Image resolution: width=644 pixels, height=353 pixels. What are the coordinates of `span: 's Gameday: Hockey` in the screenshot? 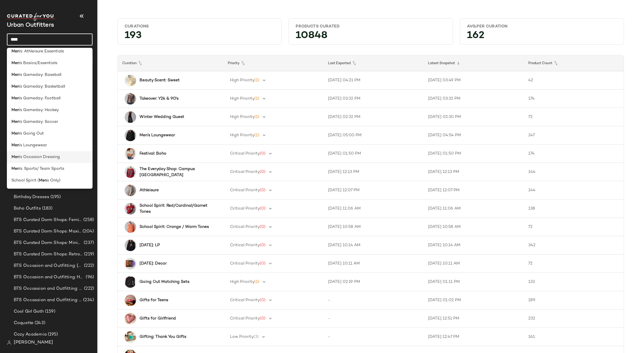 It's located at (39, 110).